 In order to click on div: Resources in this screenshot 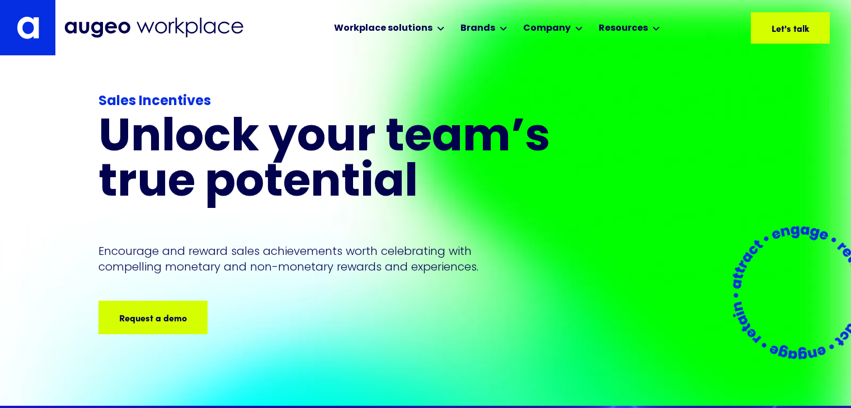, I will do `click(623, 29)`.